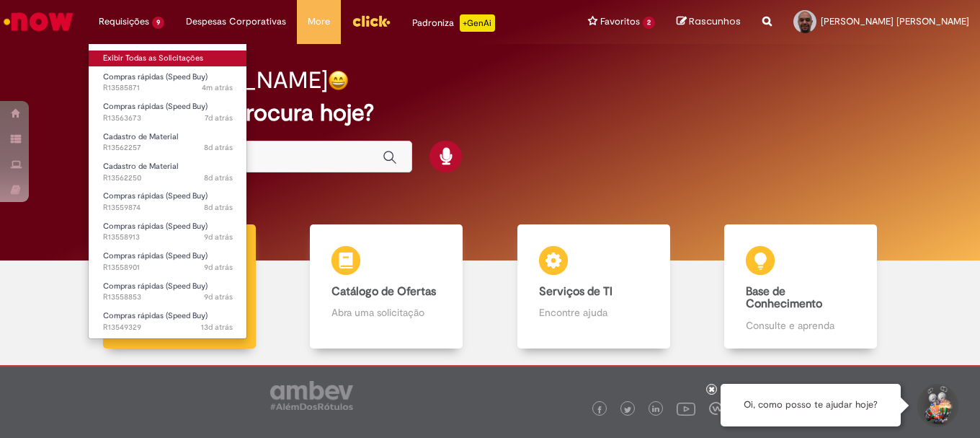 This screenshot has width=980, height=438. What do you see at coordinates (168, 112) in the screenshot?
I see `a: Aberto R13563673 : Compras rápidas (Speed Buy)` at bounding box center [168, 112].